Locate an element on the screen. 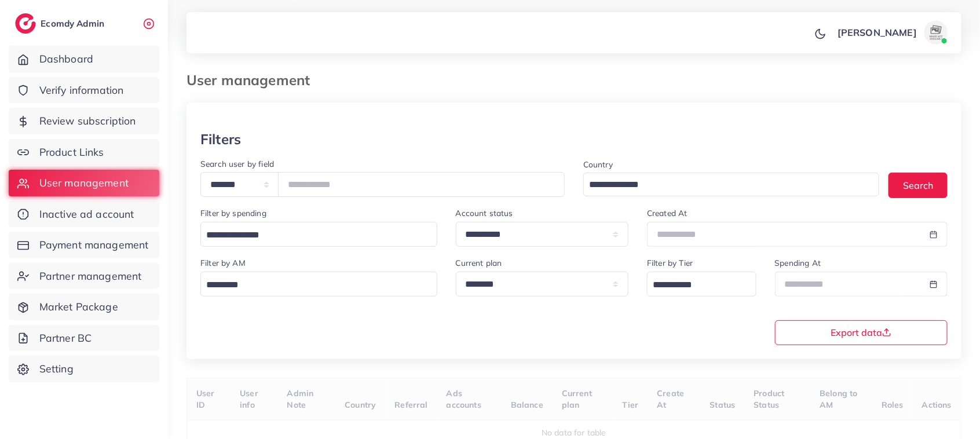  a: Setting is located at coordinates (84, 369).